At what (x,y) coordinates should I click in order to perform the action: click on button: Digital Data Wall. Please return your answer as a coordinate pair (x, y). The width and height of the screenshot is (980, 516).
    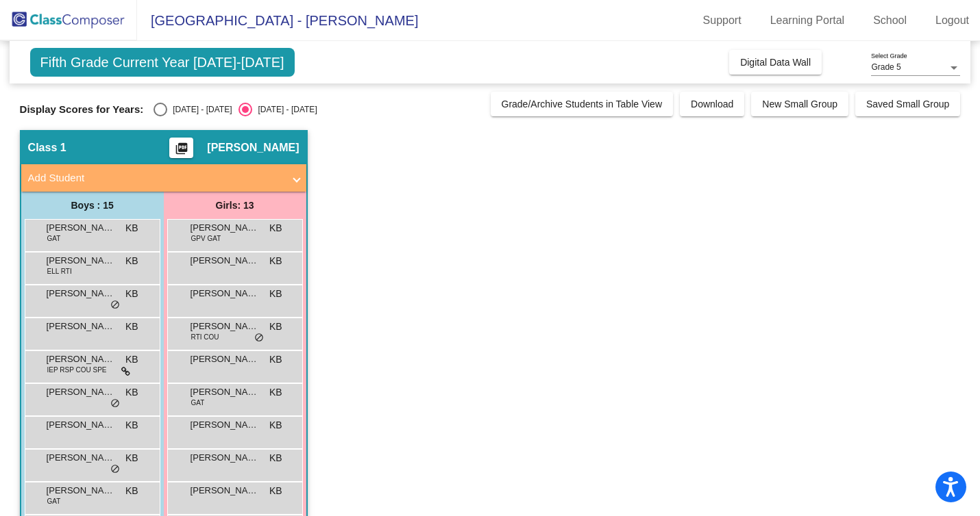
    Looking at the image, I should click on (775, 63).